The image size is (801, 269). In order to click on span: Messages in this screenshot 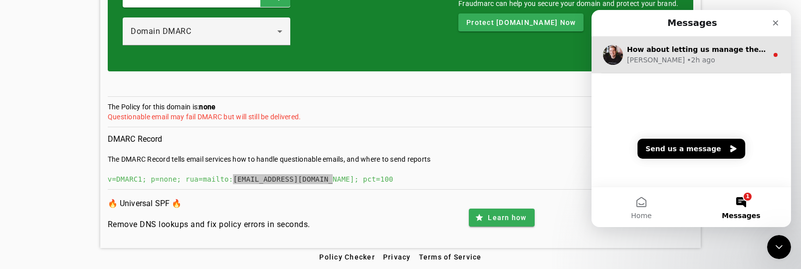, I will do `click(149, 205)`.